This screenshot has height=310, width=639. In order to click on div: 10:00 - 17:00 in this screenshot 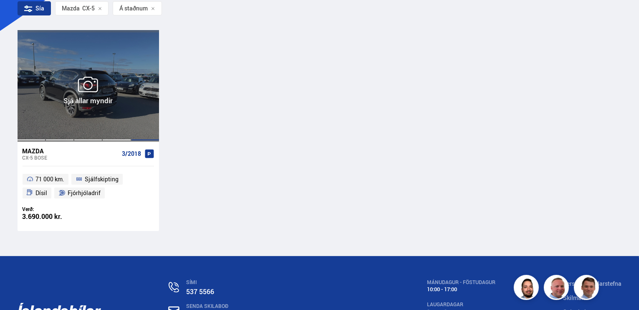, I will do `click(461, 289)`.